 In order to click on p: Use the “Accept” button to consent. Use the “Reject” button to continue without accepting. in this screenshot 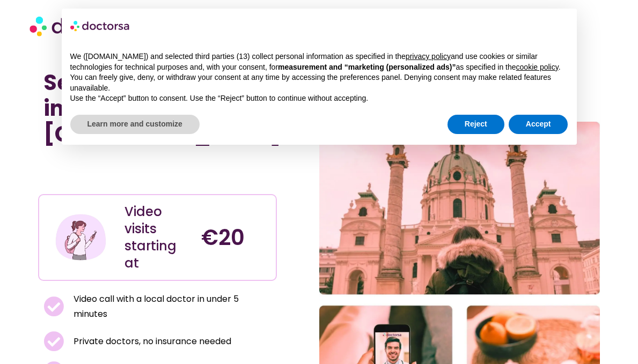, I will do `click(319, 99)`.